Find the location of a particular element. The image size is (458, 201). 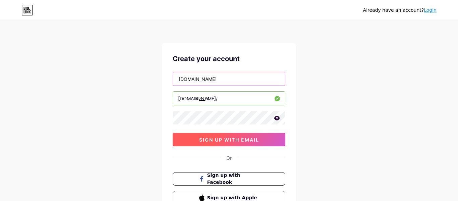

span: Sign up with Facebook is located at coordinates (233, 179).